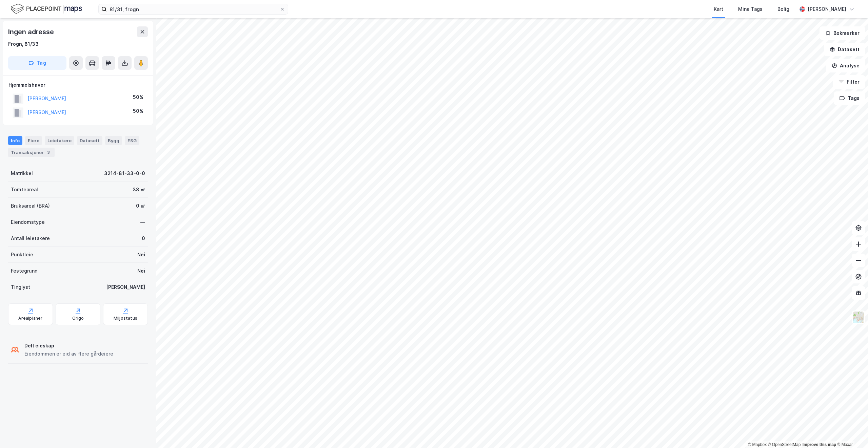 The image size is (868, 448). I want to click on div: Kart, so click(718, 9).